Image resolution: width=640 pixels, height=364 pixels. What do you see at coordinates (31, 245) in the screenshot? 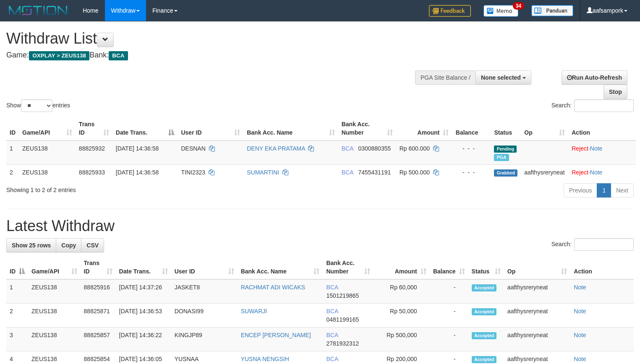
I see `a: Show 25 rows` at bounding box center [31, 245].